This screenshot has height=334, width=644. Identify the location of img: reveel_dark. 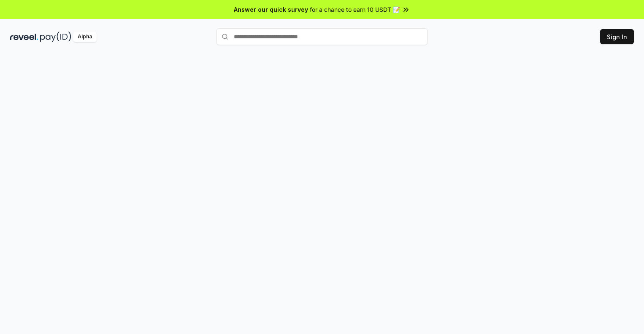
(24, 37).